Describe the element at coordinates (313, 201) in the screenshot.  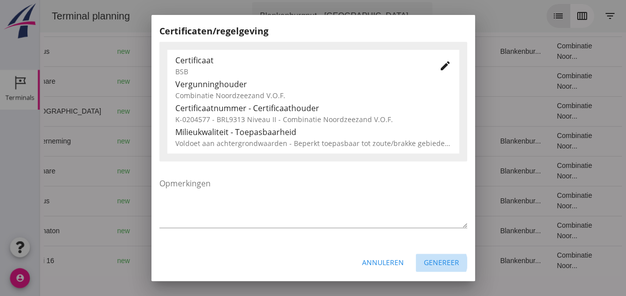
I see `textarea: Opmerkingen` at that location.